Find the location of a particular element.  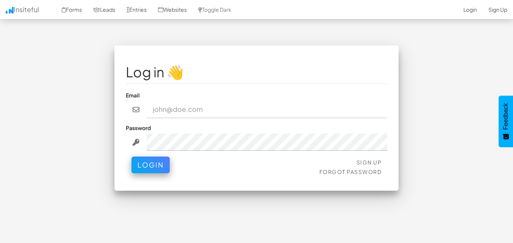

button: Login is located at coordinates (151, 165).